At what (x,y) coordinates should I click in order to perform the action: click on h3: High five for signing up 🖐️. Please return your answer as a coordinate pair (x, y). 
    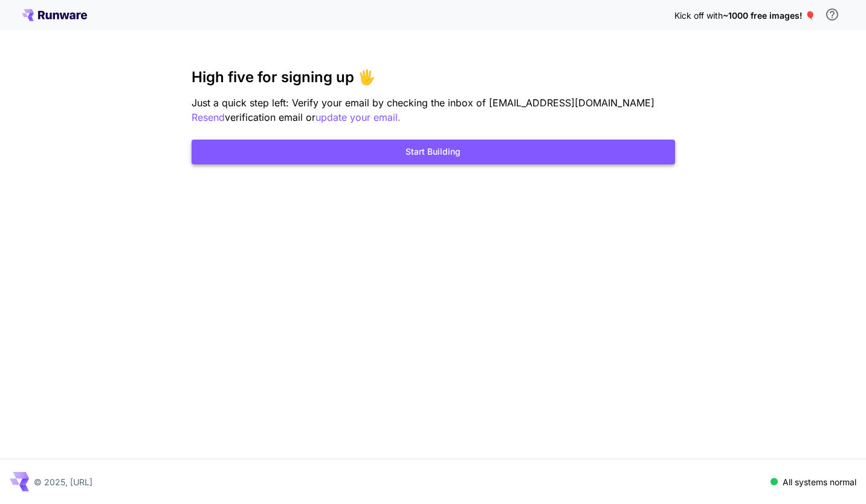
    Looking at the image, I should click on (433, 77).